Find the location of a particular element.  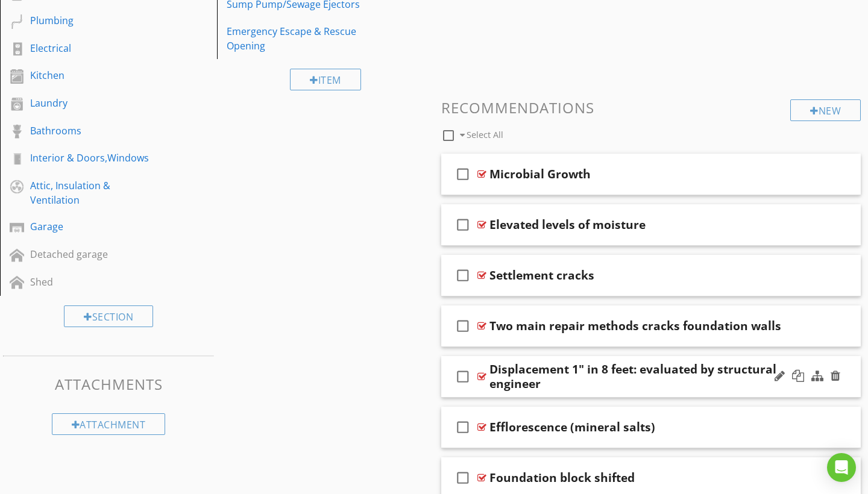

div: Attic, Insulation & Ventilation is located at coordinates (95, 193).